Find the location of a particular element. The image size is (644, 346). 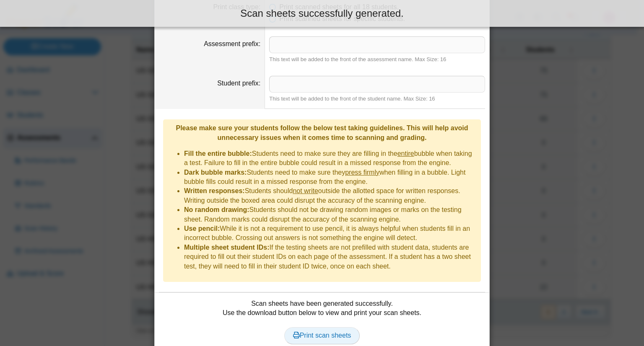

u: press firmly is located at coordinates (362, 172).